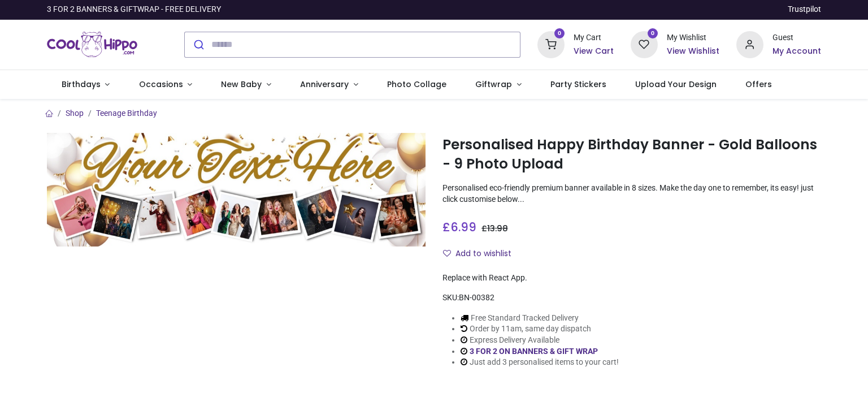 Image resolution: width=868 pixels, height=393 pixels. I want to click on h1: Personalised Happy Birthday Banner - Gold Balloons - 9 Photo Upload, so click(632, 154).